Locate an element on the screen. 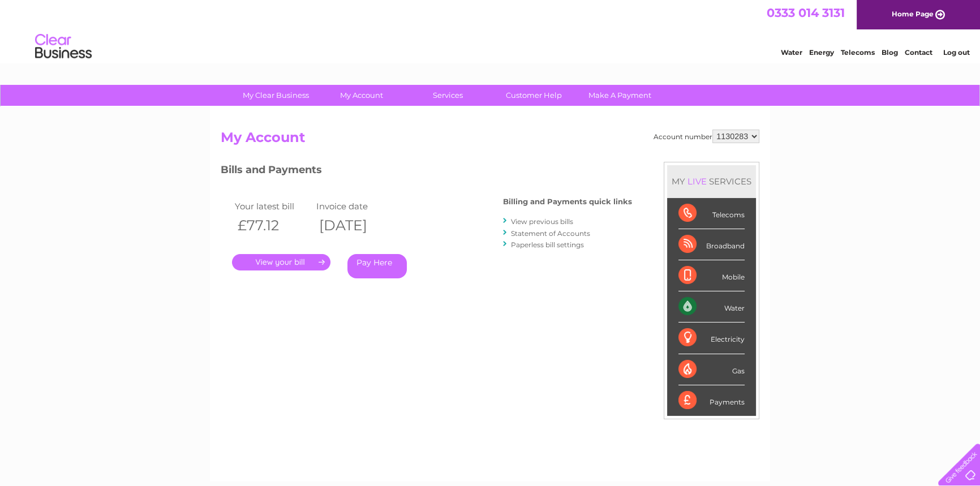 The height and width of the screenshot is (486, 980). a: My Account is located at coordinates (362, 95).